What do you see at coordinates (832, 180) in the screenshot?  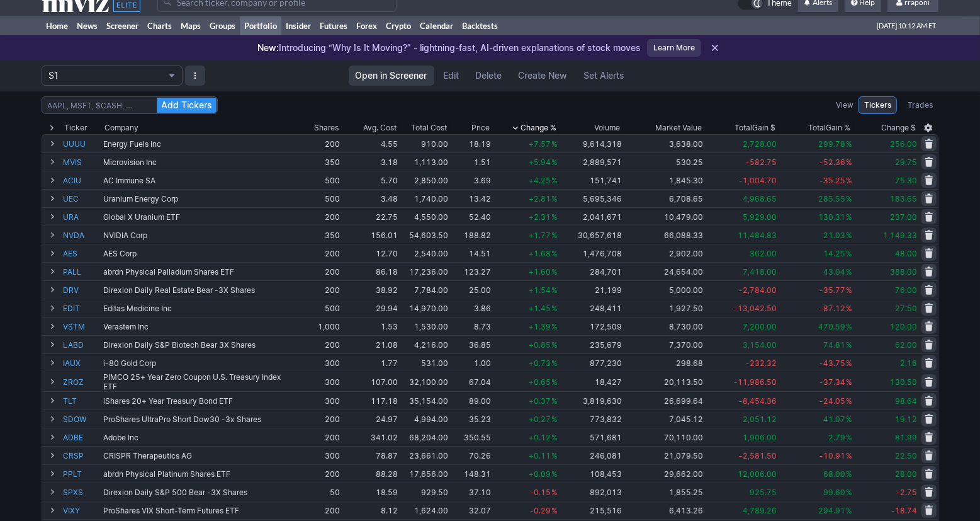 I see `span: -35.25` at bounding box center [832, 180].